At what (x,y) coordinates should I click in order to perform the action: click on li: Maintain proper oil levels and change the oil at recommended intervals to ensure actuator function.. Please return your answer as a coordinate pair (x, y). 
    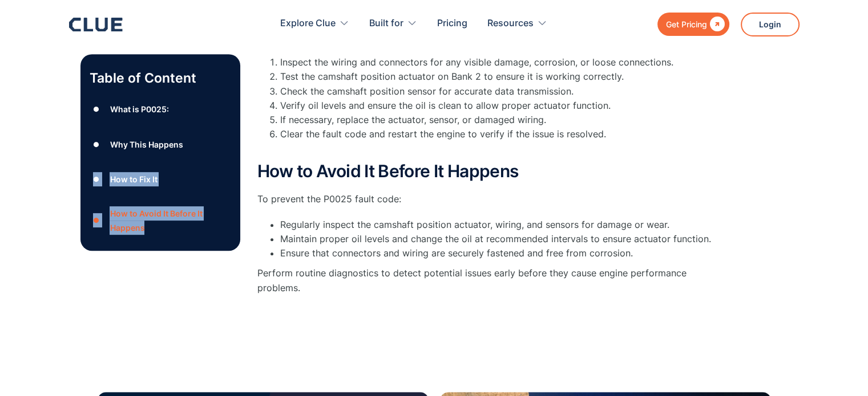
    Looking at the image, I should click on (497, 239).